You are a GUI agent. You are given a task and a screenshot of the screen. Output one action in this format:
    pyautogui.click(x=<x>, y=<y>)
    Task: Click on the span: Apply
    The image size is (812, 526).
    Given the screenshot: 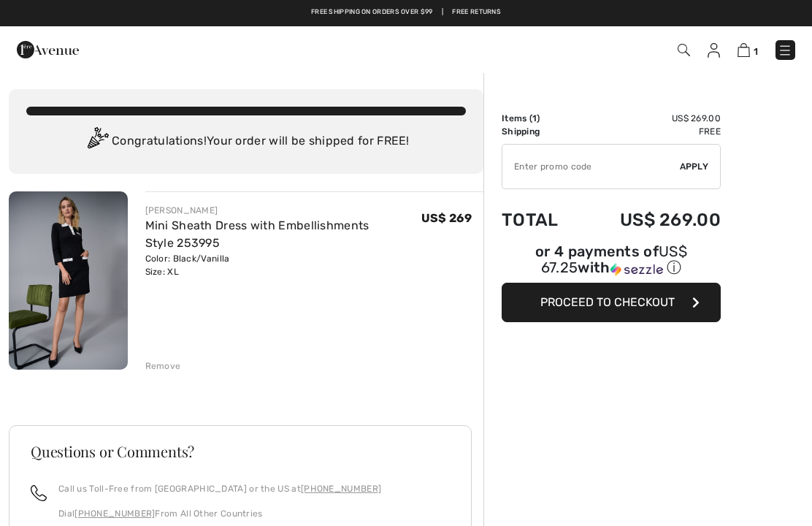 What is the action you would take?
    pyautogui.click(x=695, y=167)
    